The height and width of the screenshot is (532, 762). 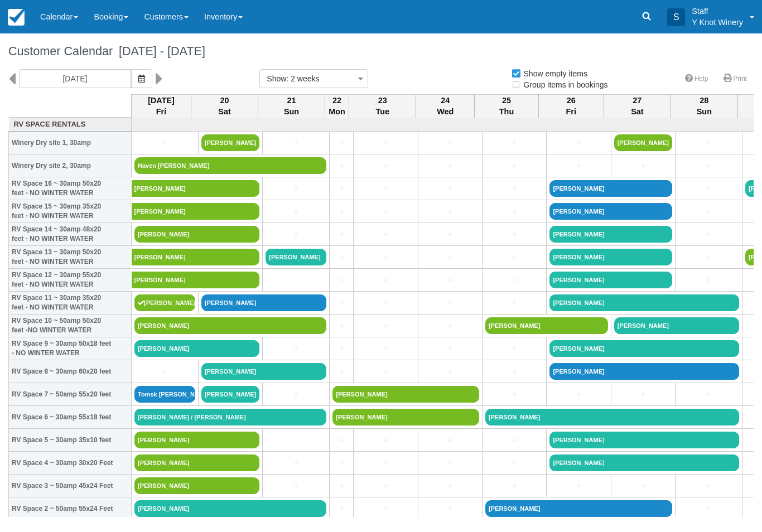 I want to click on th: RV Space 16 ~ 30amp 50x20 feet - NO WINTER WATER, so click(x=70, y=188).